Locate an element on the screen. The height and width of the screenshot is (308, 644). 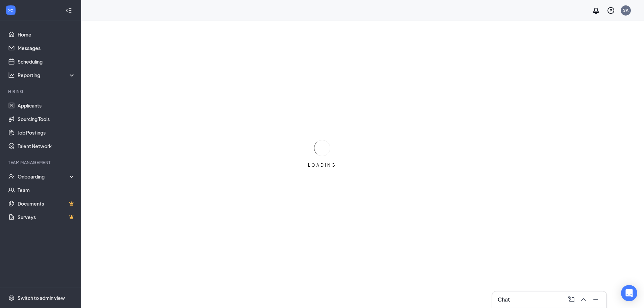
h3: Chat is located at coordinates (504, 299).